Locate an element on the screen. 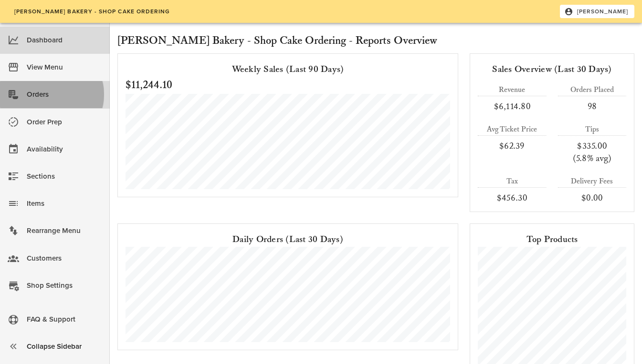  div: View Menu is located at coordinates (64, 67).